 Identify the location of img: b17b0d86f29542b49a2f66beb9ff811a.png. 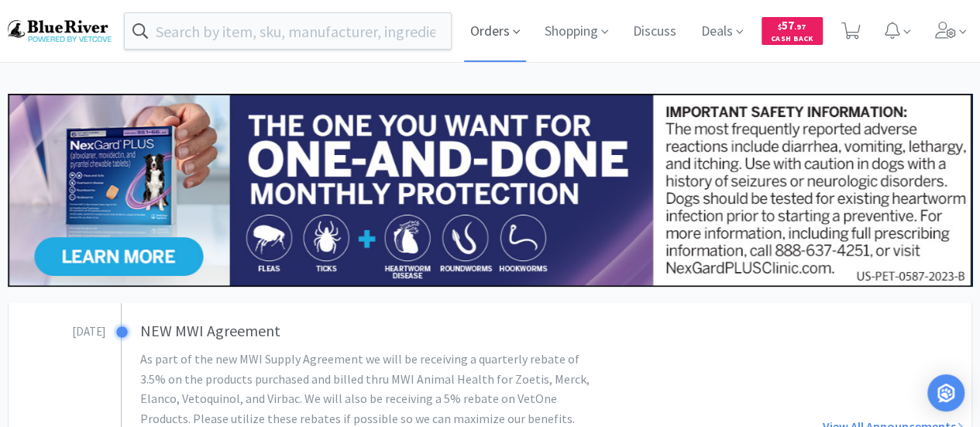
(59, 30).